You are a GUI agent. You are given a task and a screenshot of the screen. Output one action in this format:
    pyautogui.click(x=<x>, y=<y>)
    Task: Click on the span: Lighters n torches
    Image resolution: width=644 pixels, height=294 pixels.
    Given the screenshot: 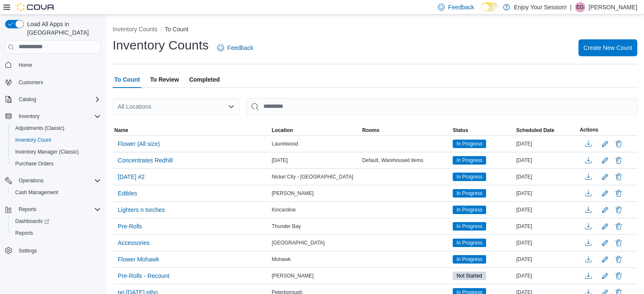 What is the action you would take?
    pyautogui.click(x=141, y=210)
    